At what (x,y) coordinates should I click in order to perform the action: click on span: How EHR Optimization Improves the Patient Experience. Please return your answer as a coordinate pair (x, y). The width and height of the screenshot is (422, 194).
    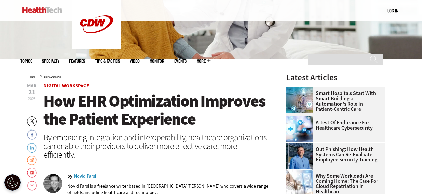
    Looking at the image, I should click on (154, 110).